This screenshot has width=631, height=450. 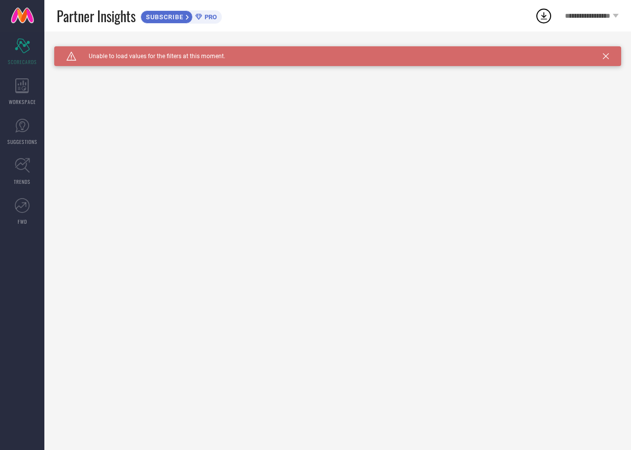 I want to click on span: FWD, so click(x=22, y=221).